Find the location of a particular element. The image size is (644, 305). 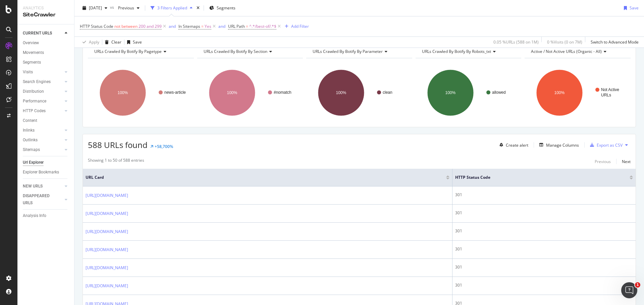

div: Previous is located at coordinates (602, 161).